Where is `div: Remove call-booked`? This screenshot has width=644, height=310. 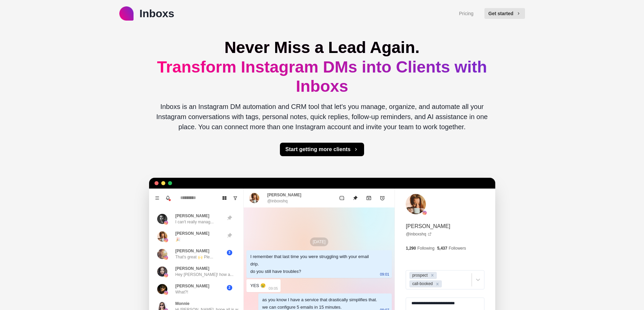
div: Remove call-booked is located at coordinates (438, 284).